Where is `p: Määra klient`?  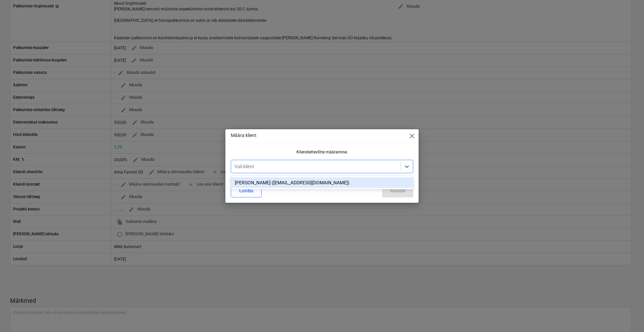 p: Määra klient is located at coordinates (244, 135).